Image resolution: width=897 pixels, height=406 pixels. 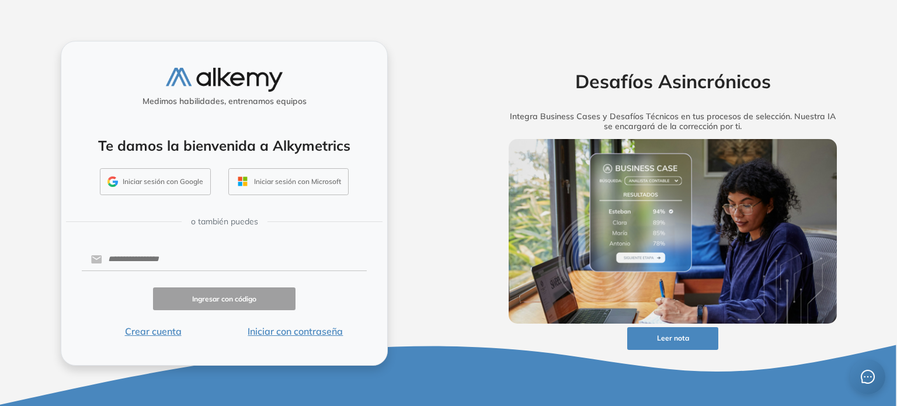 I want to click on button: Leer nota, so click(x=672, y=338).